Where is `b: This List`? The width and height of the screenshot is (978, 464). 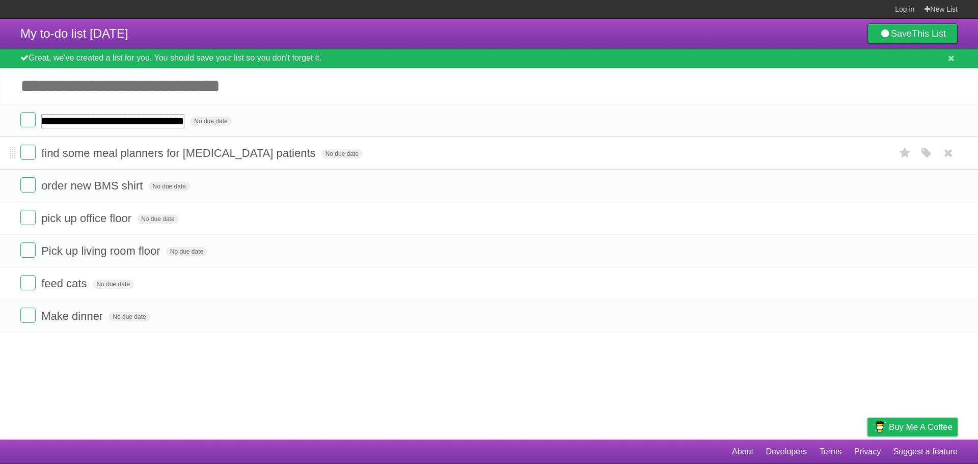
b: This List is located at coordinates (929, 34).